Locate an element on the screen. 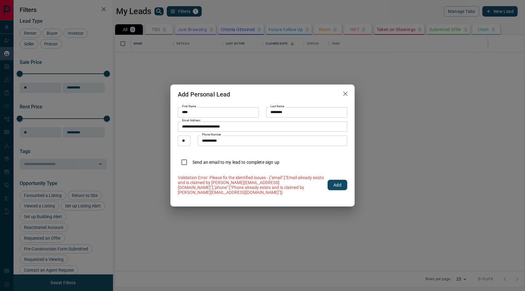 The width and height of the screenshot is (525, 291). button: Add is located at coordinates (337, 185).